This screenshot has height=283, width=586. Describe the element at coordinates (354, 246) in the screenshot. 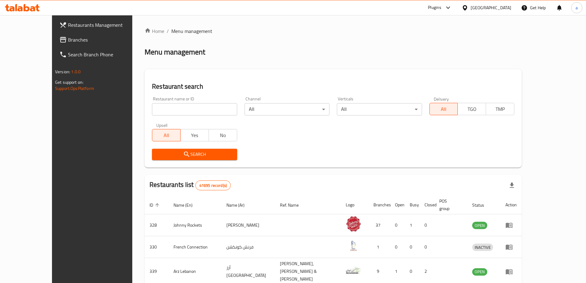

I see `img: French Connection` at that location.